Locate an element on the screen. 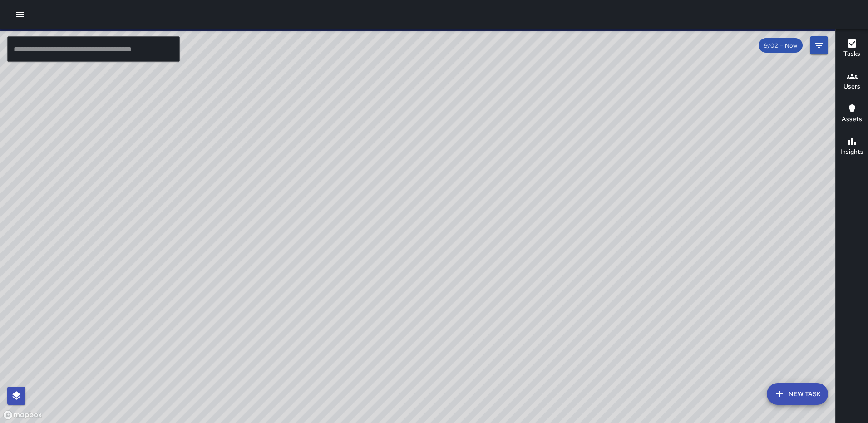 The width and height of the screenshot is (868, 423). h6: Insights is located at coordinates (851, 152).